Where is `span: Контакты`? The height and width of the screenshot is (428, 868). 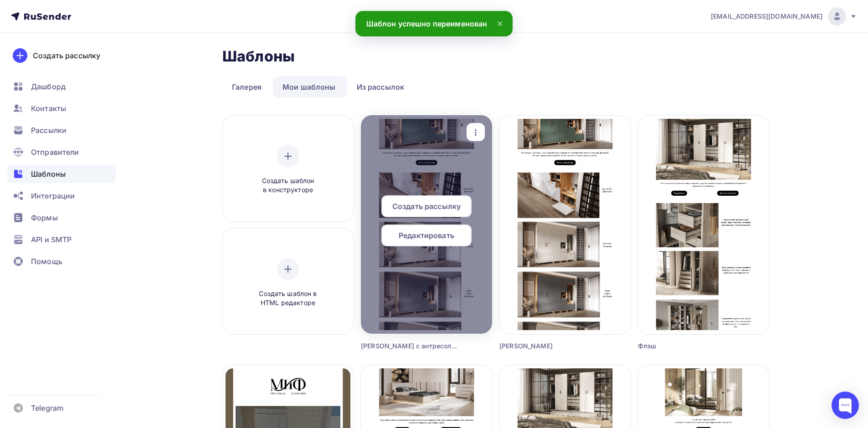 span: Контакты is located at coordinates (48, 108).